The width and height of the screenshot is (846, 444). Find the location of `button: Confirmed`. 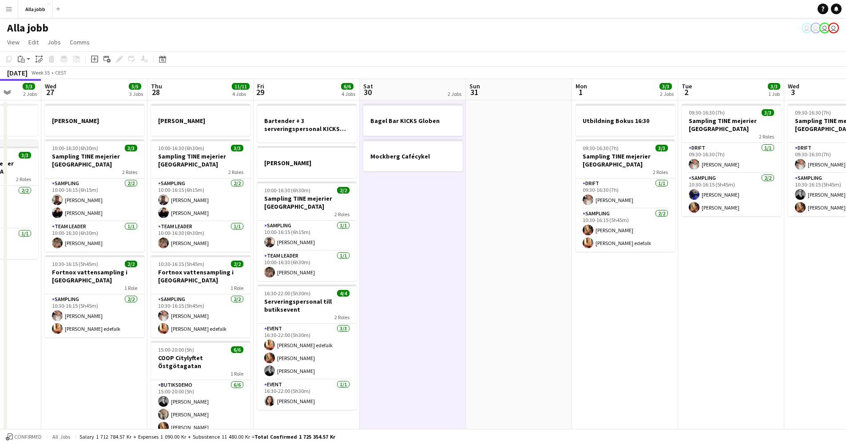

button: Confirmed is located at coordinates (24, 437).